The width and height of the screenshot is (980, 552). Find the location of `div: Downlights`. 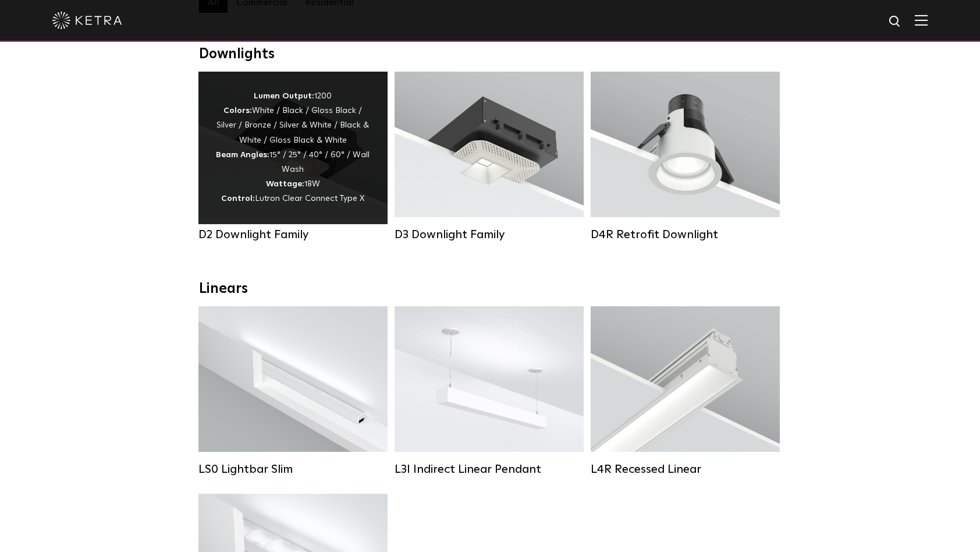

div: Downlights is located at coordinates (490, 54).